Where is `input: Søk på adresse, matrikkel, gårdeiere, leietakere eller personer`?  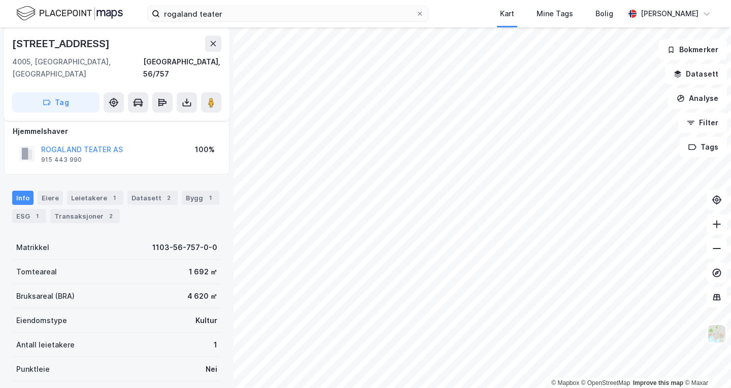
input: Søk på adresse, matrikkel, gårdeiere, leietakere eller personer is located at coordinates (288, 14).